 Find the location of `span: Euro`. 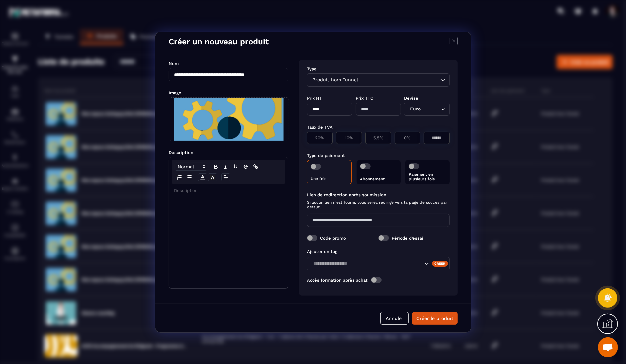

span: Euro is located at coordinates (416, 109).